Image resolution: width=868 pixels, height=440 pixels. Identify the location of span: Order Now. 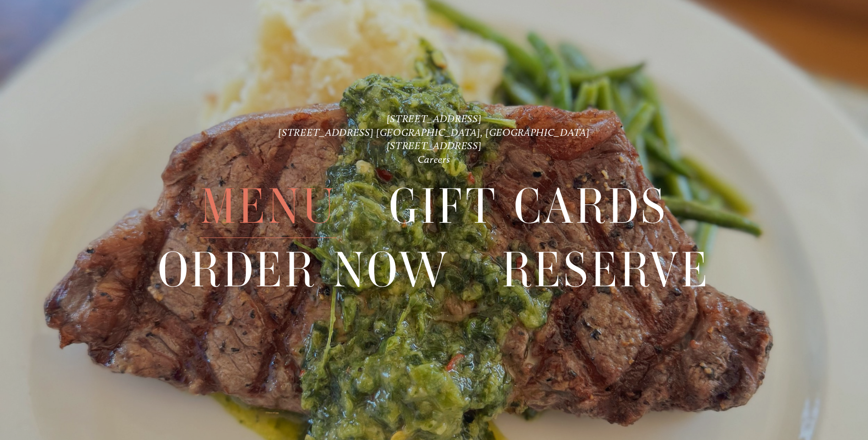
(304, 270).